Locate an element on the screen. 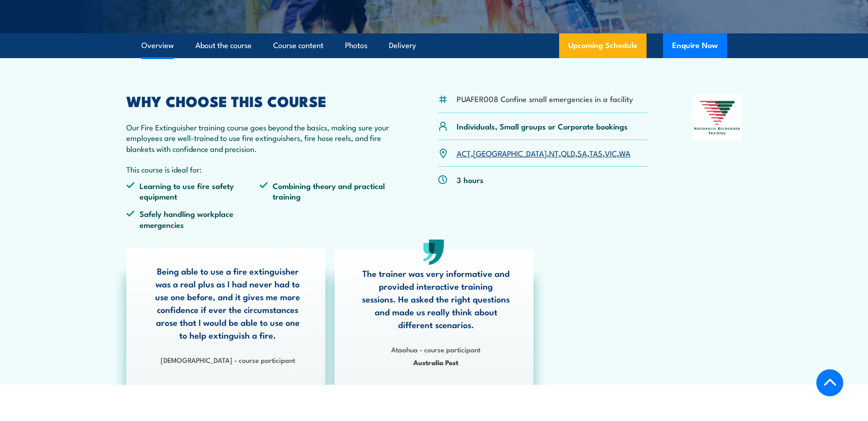 The image size is (868, 421). h2: WHY CHOOSE THIS COURSE is located at coordinates (260, 101).